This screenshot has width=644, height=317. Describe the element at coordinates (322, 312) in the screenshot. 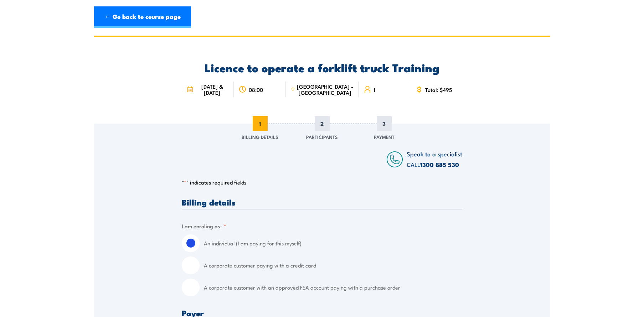

I see `h3: Payer` at that location.